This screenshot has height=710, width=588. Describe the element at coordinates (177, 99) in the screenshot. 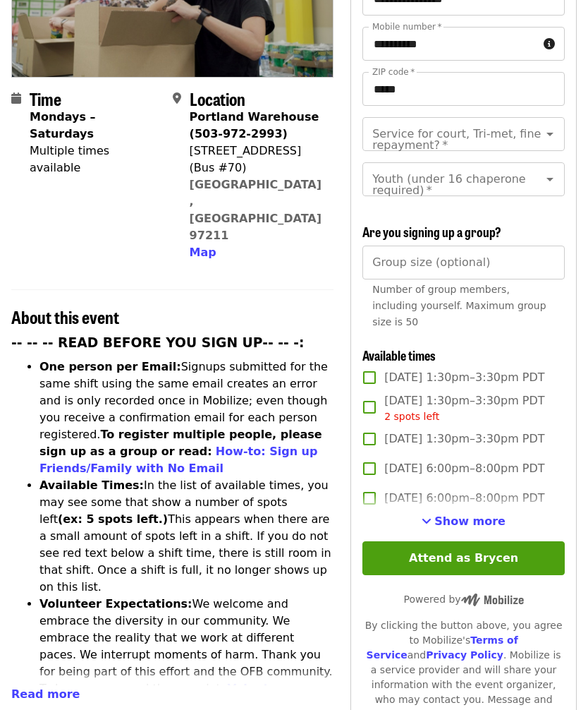

I see `i: map-marker-alt icon` at that location.